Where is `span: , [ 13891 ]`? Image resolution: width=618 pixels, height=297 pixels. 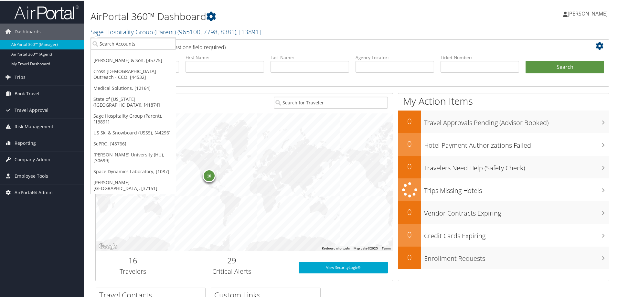 span: , [ 13891 ] is located at coordinates (249, 31).